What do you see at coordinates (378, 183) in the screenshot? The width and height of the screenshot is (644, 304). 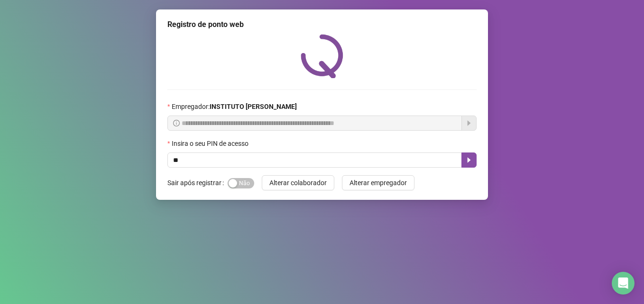 I see `button: Alterar empregador` at bounding box center [378, 183].